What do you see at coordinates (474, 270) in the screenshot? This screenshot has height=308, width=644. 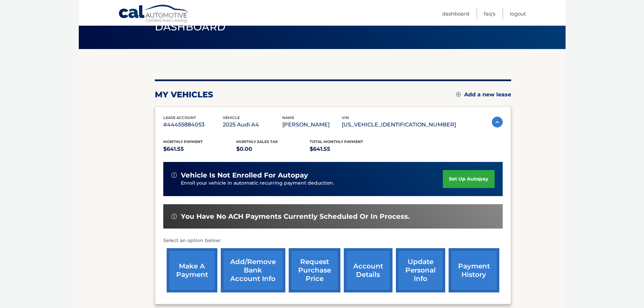 I see `a: payment history` at bounding box center [474, 270].